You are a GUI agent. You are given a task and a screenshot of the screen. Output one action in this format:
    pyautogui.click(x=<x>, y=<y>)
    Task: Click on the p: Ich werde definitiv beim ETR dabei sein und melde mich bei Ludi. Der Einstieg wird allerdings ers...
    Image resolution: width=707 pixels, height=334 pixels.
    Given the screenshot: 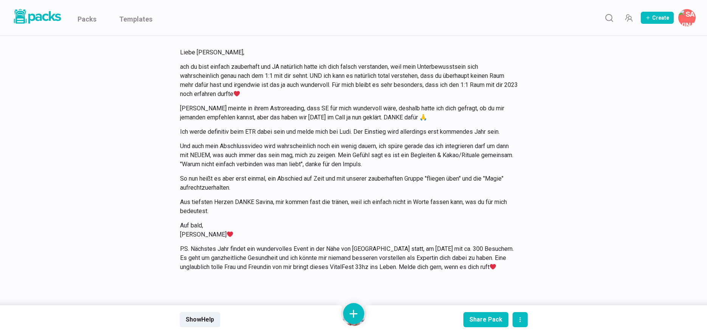 What is the action you would take?
    pyautogui.click(x=349, y=132)
    